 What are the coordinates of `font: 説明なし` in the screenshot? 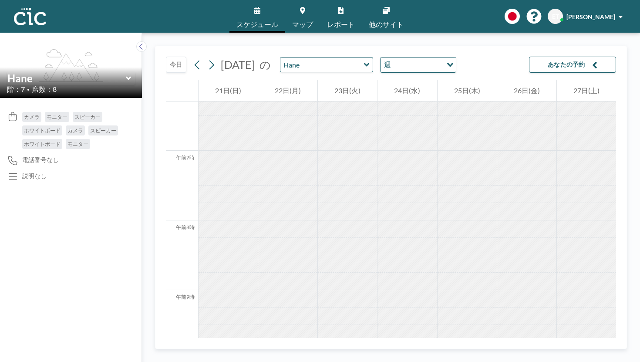 It's located at (34, 176).